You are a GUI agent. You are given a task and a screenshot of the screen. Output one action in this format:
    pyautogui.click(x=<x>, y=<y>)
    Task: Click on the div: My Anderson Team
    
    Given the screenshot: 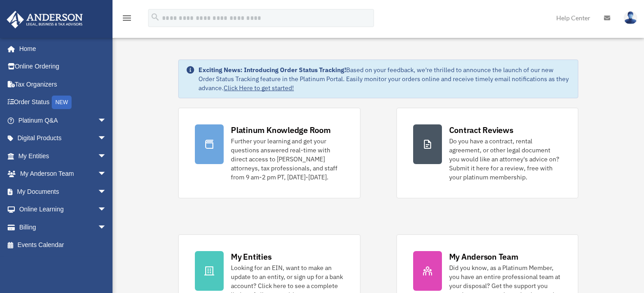 What is the action you would take?
    pyautogui.click(x=484, y=256)
    